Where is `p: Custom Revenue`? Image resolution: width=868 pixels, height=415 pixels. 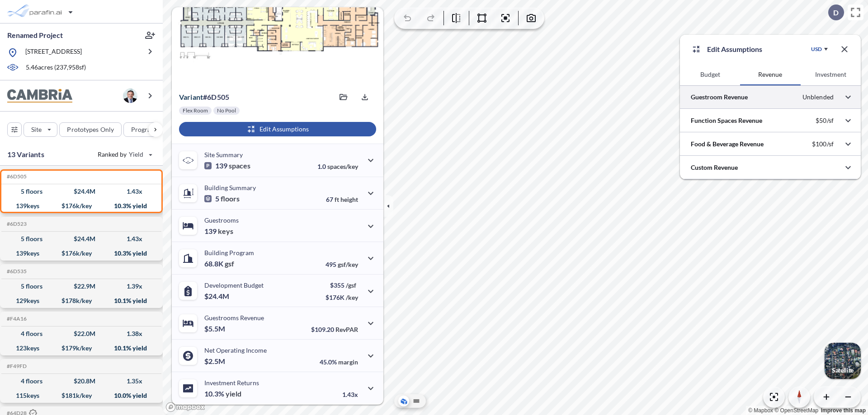 p: Custom Revenue is located at coordinates (715, 168).